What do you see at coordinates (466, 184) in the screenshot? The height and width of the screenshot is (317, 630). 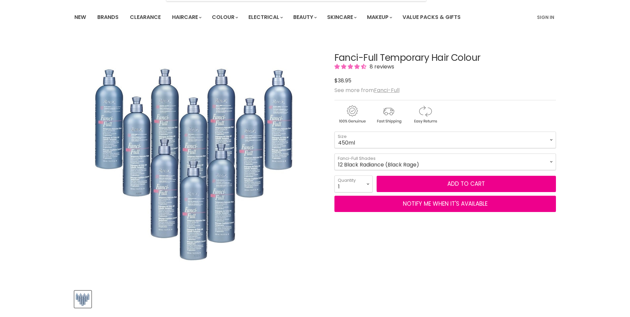 I see `span: Add to cart` at bounding box center [466, 184].